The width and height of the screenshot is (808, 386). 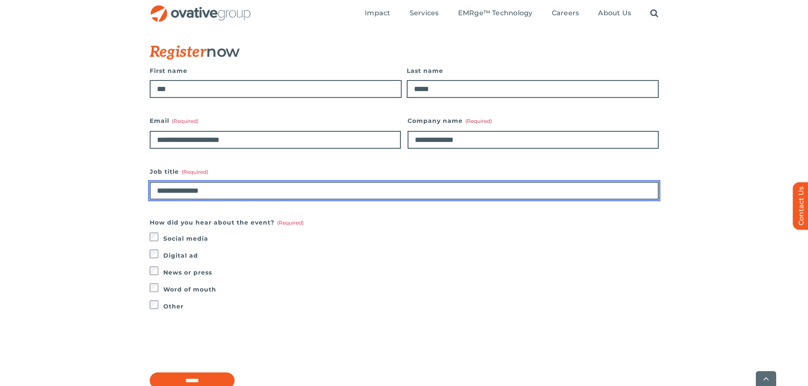 I want to click on span: Register, so click(x=178, y=52).